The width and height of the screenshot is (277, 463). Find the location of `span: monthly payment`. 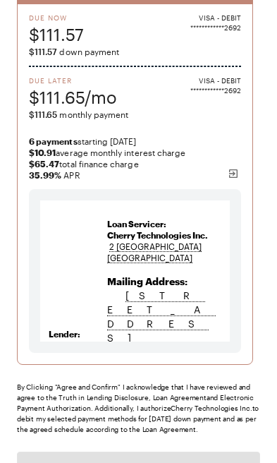

span: monthly payment is located at coordinates (135, 114).